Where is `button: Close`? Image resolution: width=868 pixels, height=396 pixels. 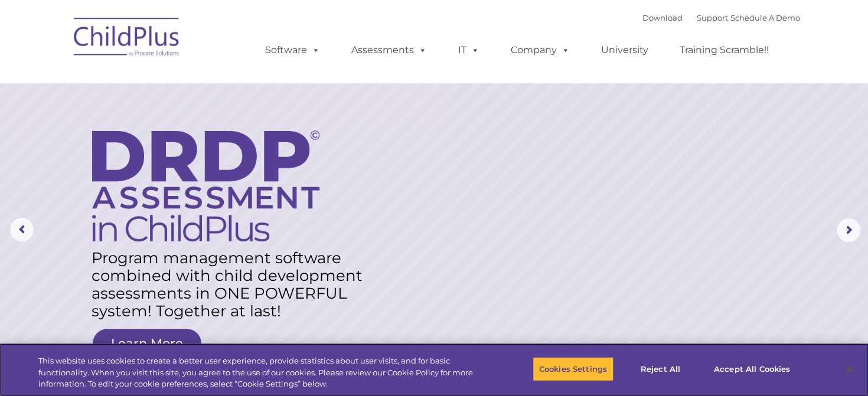
button: Close is located at coordinates (849, 369).